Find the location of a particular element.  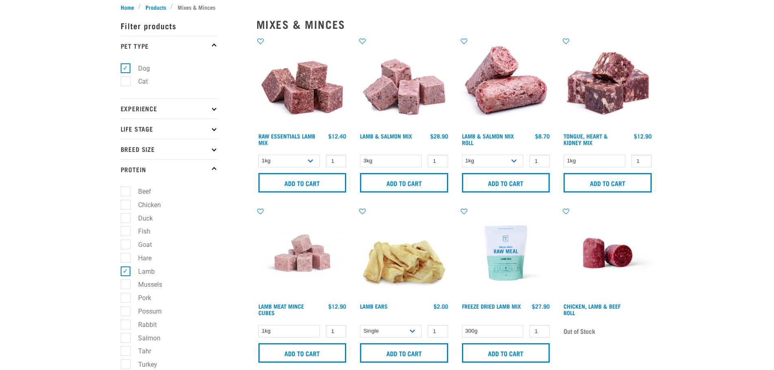

label: Dog is located at coordinates (139, 68).